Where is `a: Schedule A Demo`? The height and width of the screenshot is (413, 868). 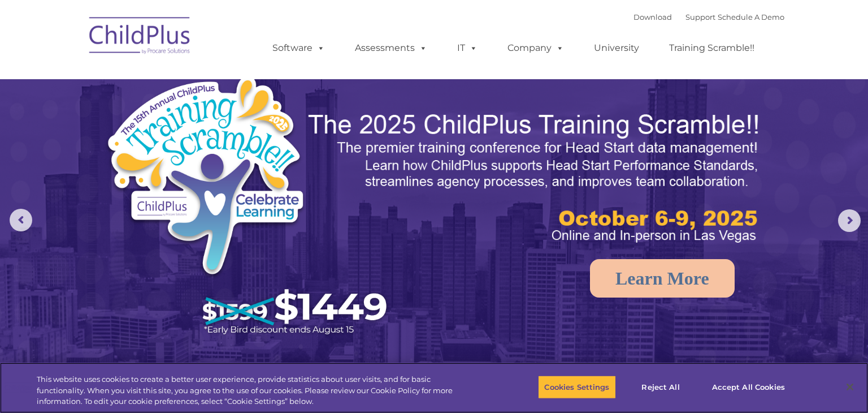 a: Schedule A Demo is located at coordinates (751, 17).